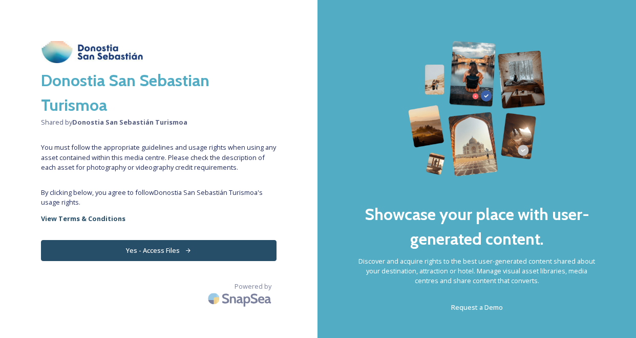  Describe the element at coordinates (159, 197) in the screenshot. I see `span: By clicking below, you agree to follow Donostia San Sebastián Turismoa 's usage rights.` at that location.